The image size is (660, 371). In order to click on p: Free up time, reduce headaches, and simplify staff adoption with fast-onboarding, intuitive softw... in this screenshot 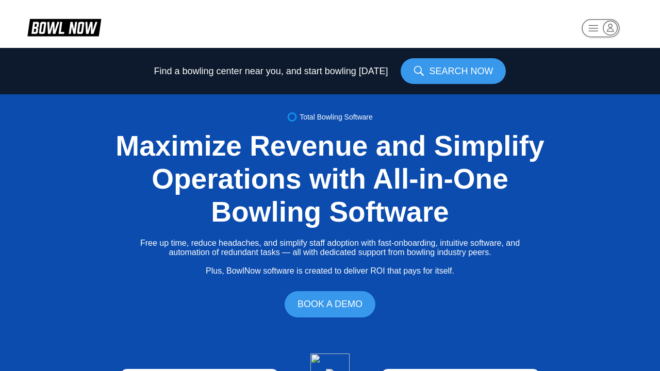, I will do `click(330, 257)`.